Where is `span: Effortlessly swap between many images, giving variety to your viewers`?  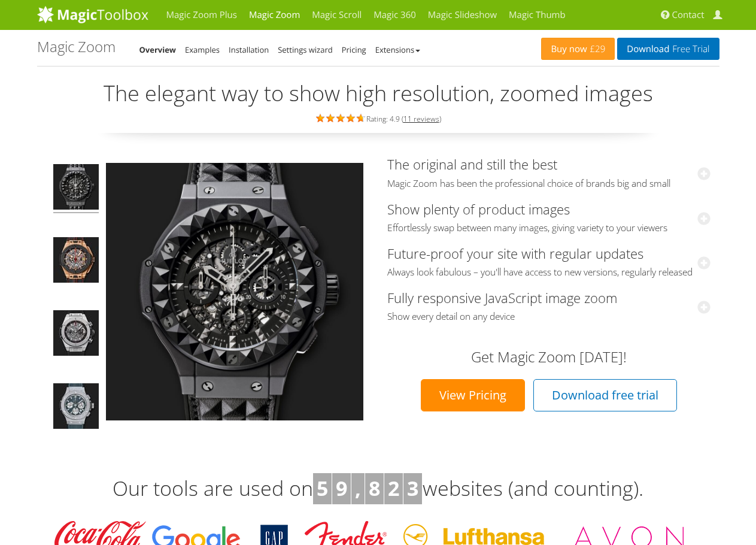 span: Effortlessly swap between many images, giving variety to your viewers is located at coordinates (549, 228).